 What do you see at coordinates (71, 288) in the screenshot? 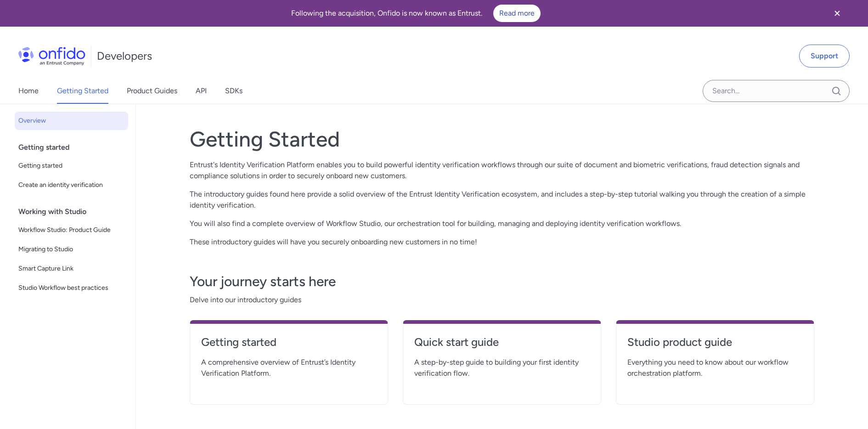
I see `span: Studio Workflow best practices` at bounding box center [71, 288].